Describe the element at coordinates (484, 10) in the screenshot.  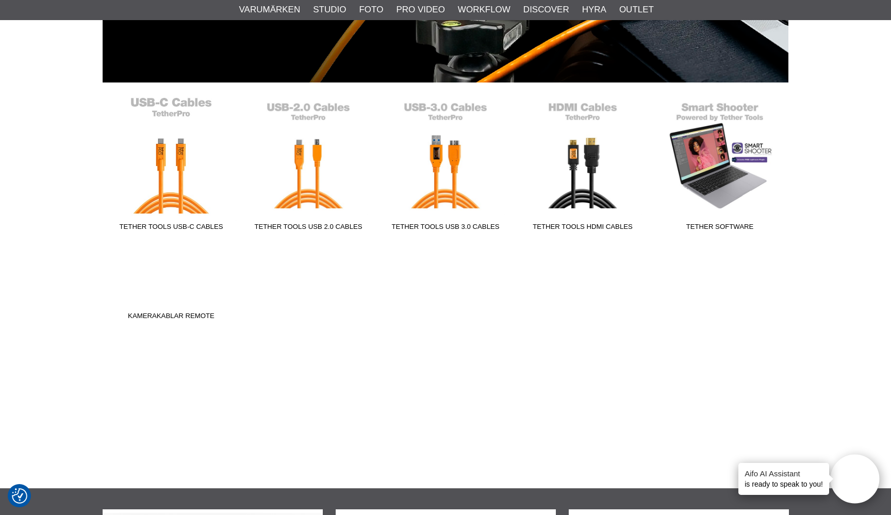
I see `a: Workflow` at that location.